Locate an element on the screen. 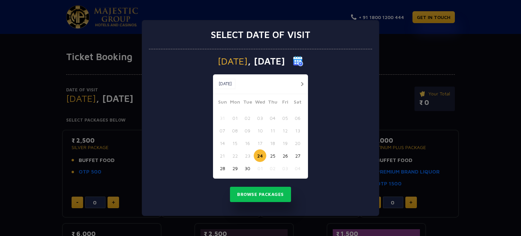  span: Sun is located at coordinates (222, 103).